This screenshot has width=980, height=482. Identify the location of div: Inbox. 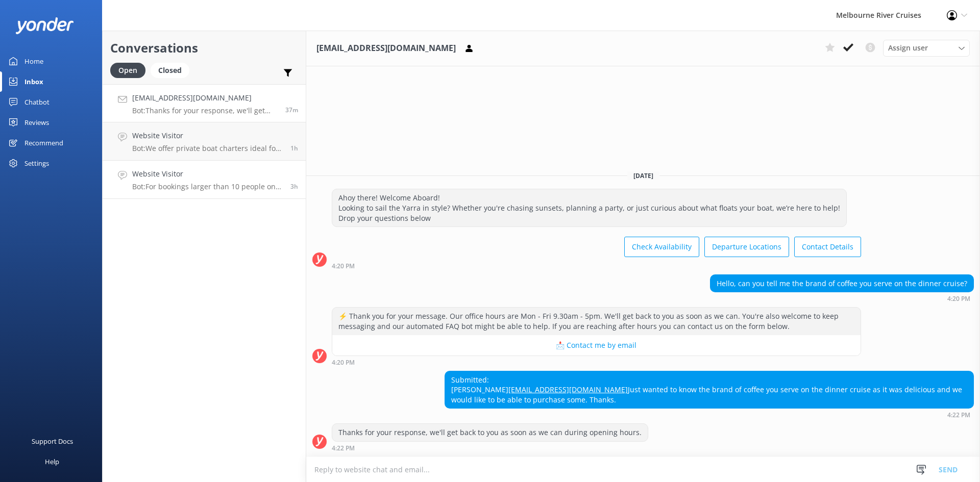
(34, 82).